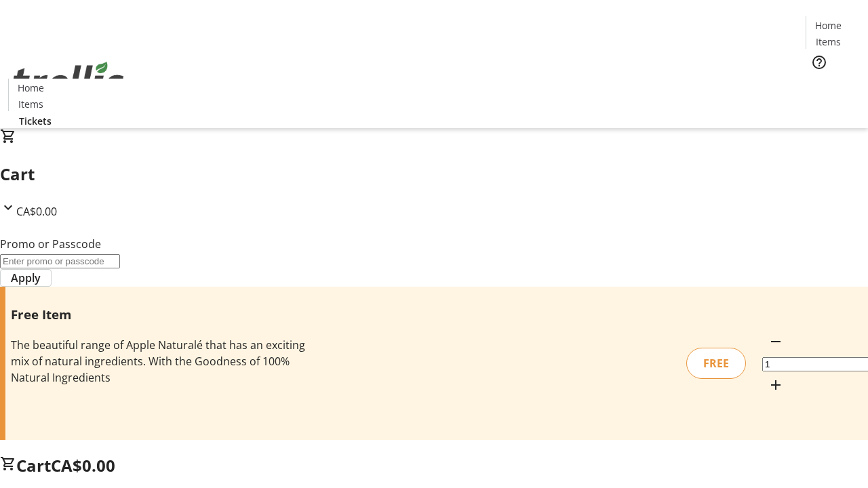 This screenshot has width=868, height=488. Describe the element at coordinates (159, 361) in the screenshot. I see `div: The beautiful range of Apple Naturalé that has an exciting mix of natural ingredients. With the G...` at that location.